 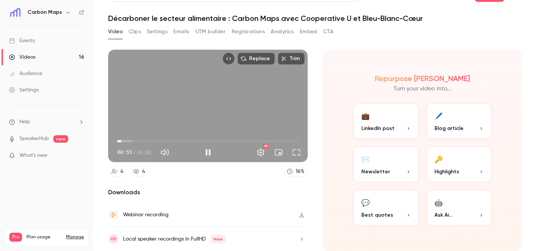 I want to click on div: Videos, so click(x=22, y=57).